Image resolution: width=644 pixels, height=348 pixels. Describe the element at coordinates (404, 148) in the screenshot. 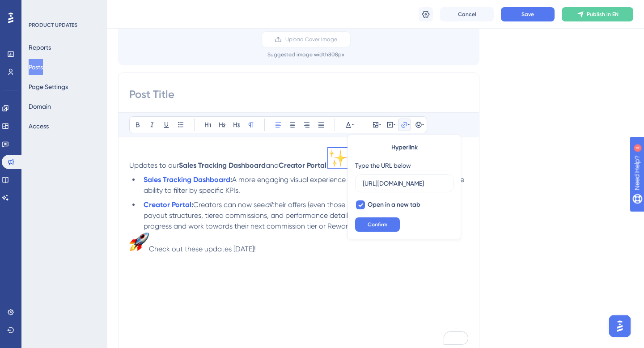

I see `span: Hyperlink` at that location.